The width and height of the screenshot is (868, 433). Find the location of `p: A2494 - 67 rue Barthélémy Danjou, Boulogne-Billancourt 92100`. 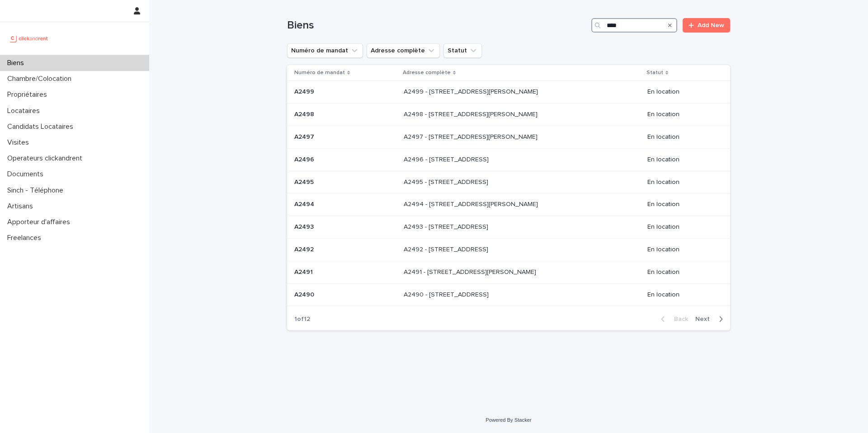

p: A2494 - 67 rue Barthélémy Danjou, Boulogne-Billancourt 92100 is located at coordinates (471, 203).